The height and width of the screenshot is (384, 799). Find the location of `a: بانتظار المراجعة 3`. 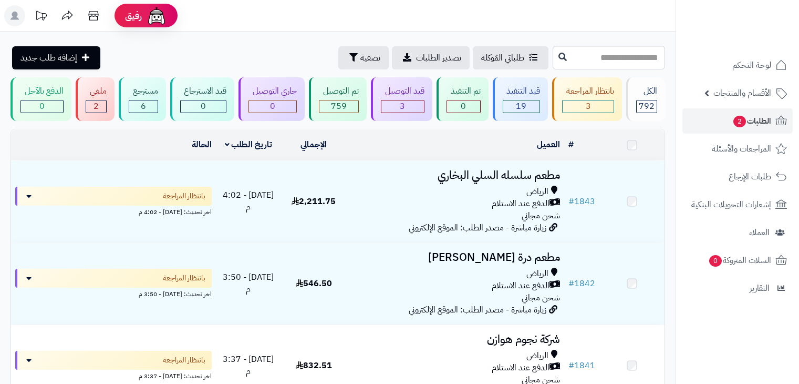

a: بانتظار المراجعة 3 is located at coordinates (587, 99).